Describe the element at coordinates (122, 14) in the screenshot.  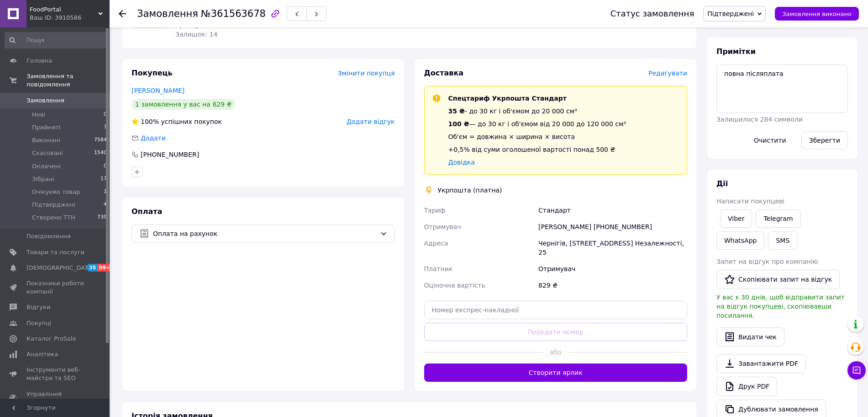
I see `div: Повернутися назад` at that location.